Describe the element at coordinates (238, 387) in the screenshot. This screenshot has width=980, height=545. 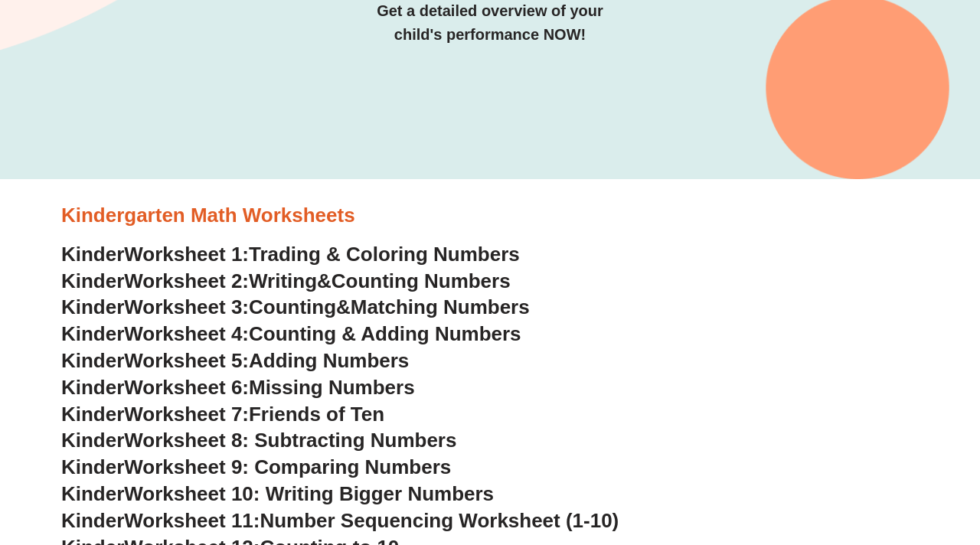
I see `a: KinderWorksheet 6:Missing Numbers` at that location.